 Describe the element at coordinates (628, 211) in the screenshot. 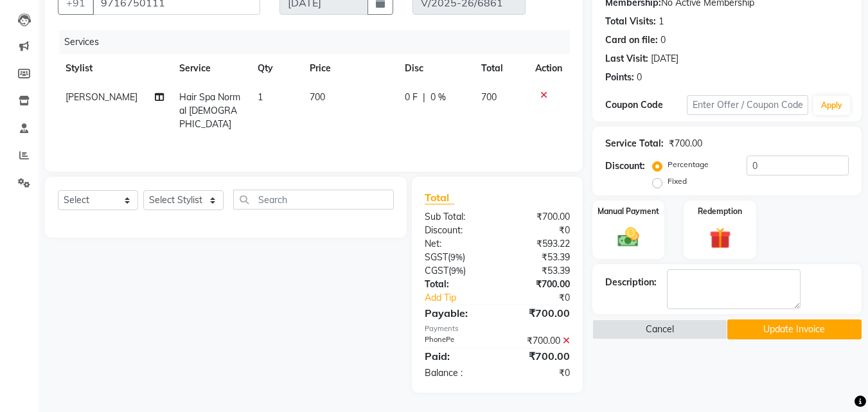

I see `label: Manual Payment` at that location.